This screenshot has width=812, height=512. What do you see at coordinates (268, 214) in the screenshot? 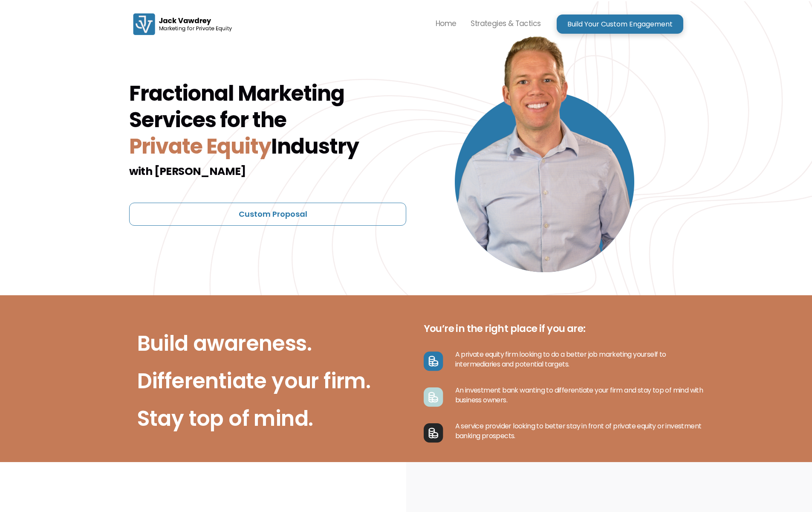
I see `a: Custom Proposal` at bounding box center [268, 214].